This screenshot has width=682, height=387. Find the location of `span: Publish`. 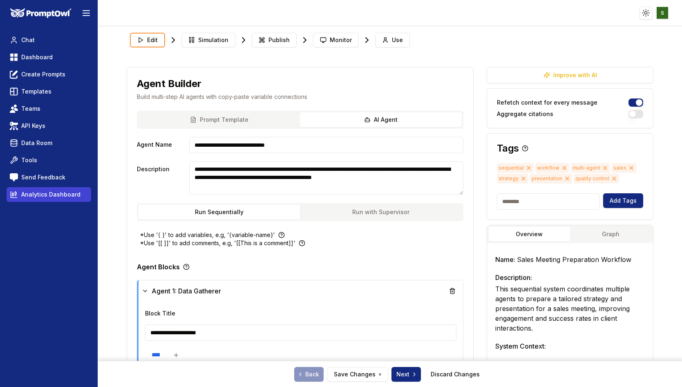

span: Publish is located at coordinates (279, 40).